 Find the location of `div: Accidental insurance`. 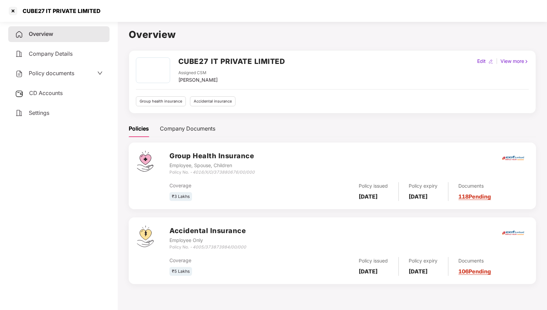

div: Accidental insurance is located at coordinates (213, 101).